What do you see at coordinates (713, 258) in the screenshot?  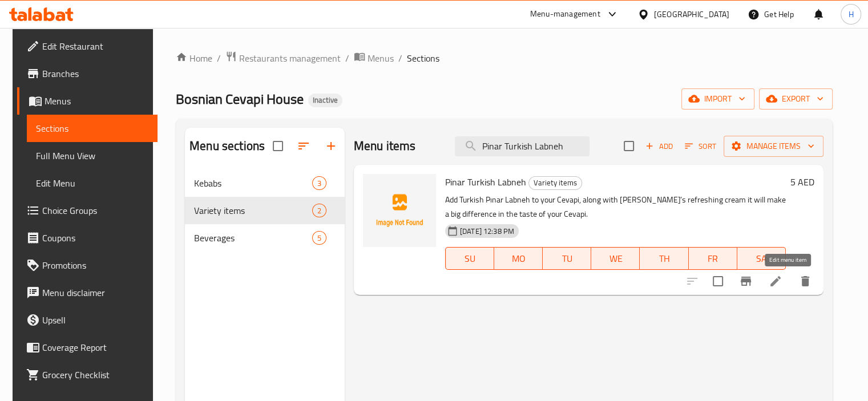 I see `button: FR` at bounding box center [713, 258].